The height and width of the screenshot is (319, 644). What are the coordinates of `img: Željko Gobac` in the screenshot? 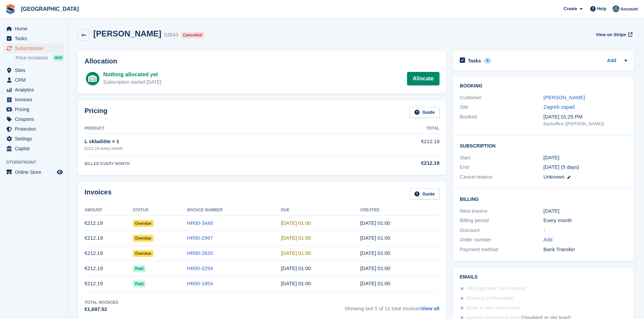 It's located at (616, 9).